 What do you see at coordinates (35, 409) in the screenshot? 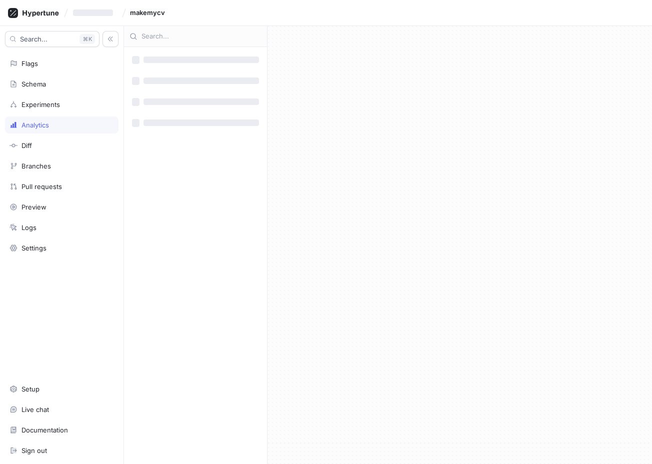
I see `div: Live chat` at bounding box center [35, 409].